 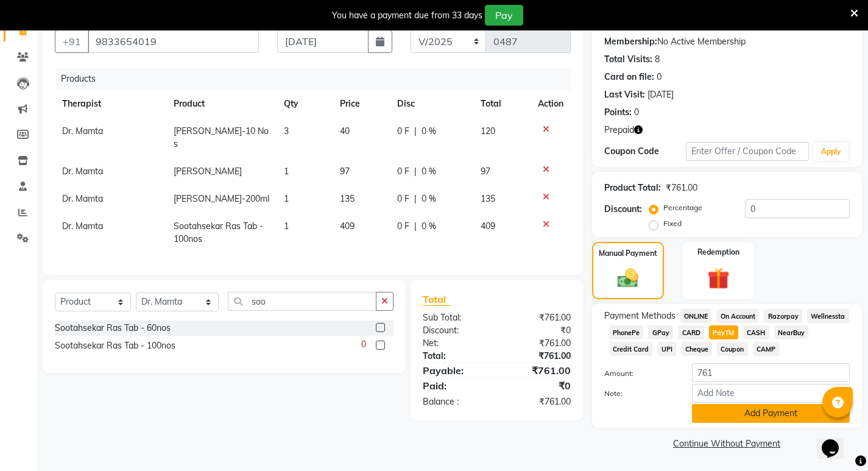 What do you see at coordinates (690, 332) in the screenshot?
I see `span: CARD` at bounding box center [690, 332].